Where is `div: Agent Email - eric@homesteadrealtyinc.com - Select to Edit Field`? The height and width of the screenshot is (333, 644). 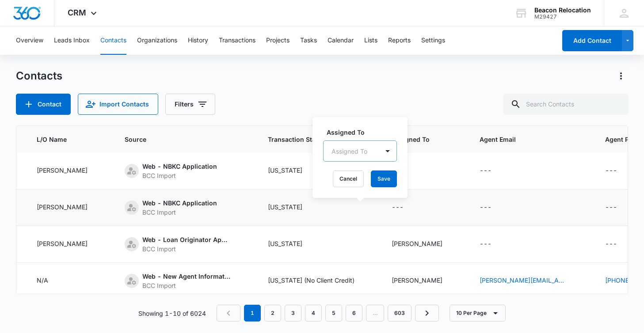 div: Agent Email - eric@homesteadrealtyinc.com - Select to Edit Field is located at coordinates (531, 281).